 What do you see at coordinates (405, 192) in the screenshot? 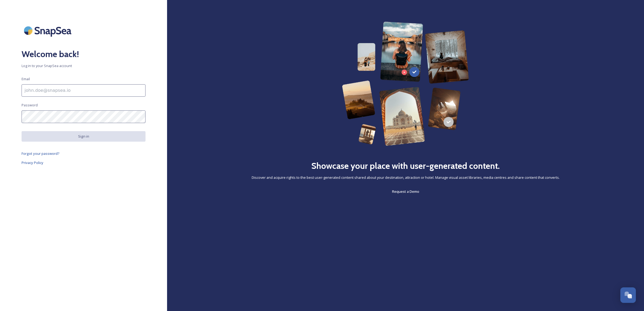
I see `a: Request a Demo` at bounding box center [405, 192].